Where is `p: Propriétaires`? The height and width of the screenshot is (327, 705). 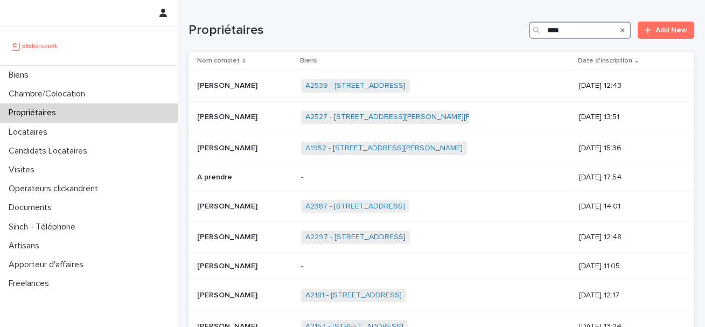 p: Propriétaires is located at coordinates (34, 113).